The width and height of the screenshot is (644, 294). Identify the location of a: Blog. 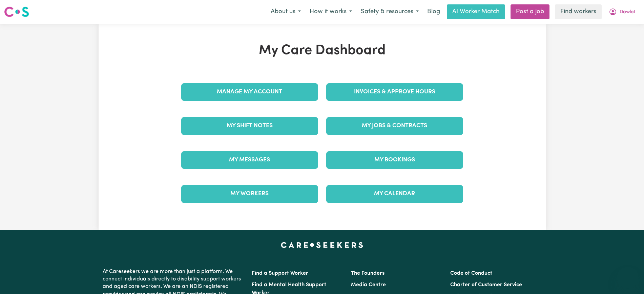
(434, 12).